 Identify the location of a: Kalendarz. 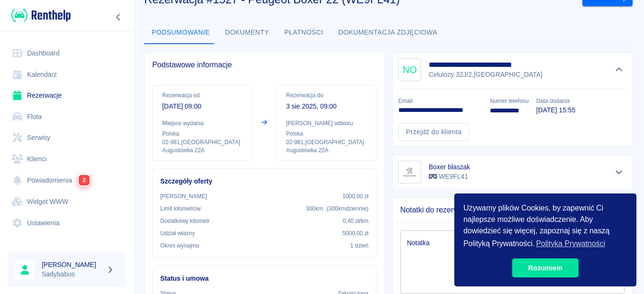
(66, 74).